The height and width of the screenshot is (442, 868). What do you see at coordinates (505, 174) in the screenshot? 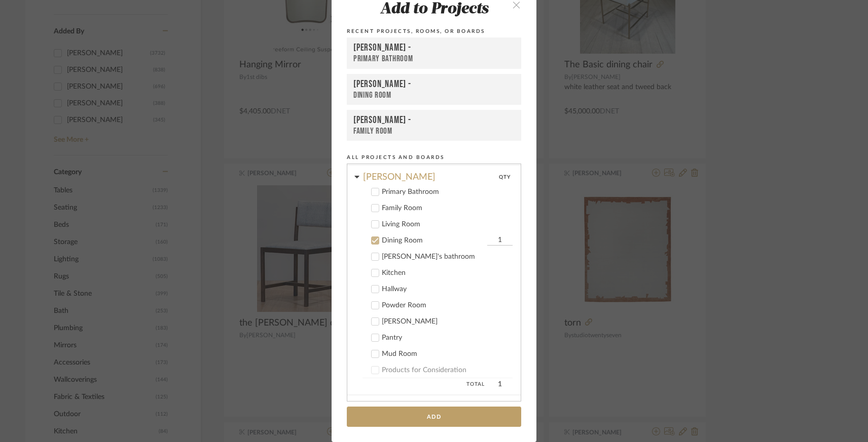
I see `div: QTY` at bounding box center [505, 174].